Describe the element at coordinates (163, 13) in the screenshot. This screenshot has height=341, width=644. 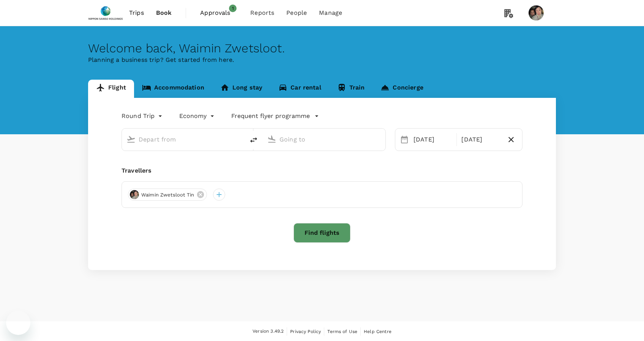
I see `span: Book` at that location.